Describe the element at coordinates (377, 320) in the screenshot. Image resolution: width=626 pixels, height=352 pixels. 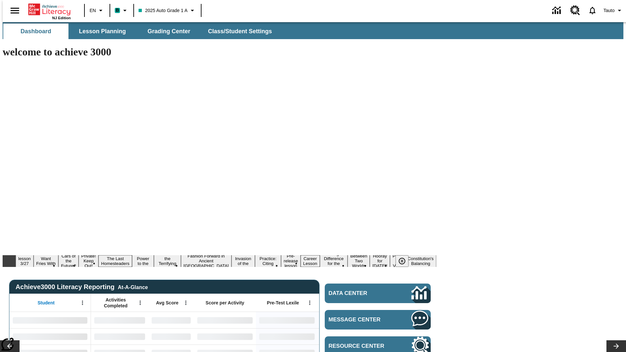
I see `a: Message Center` at that location.